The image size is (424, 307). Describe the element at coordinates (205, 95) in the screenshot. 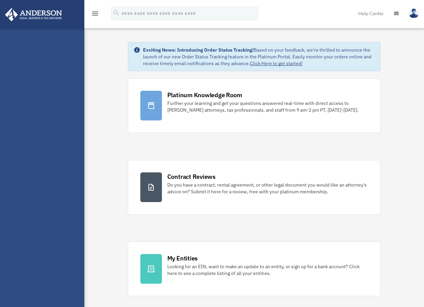

I see `div: Platinum Knowledge Room` at that location.